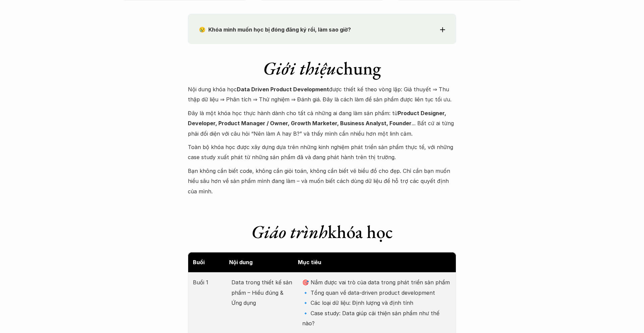 The height and width of the screenshot is (333, 644). I want to click on p: Đây là một khóa học thực hành dành cho tất cả những ai đang làm sản phẩm: từ ... Bất cứ ai từng p..., so click(322, 124).